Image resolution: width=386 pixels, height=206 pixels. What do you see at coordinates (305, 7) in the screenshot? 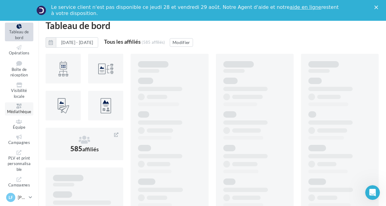
I see `a: aide en ligne` at bounding box center [305, 7].